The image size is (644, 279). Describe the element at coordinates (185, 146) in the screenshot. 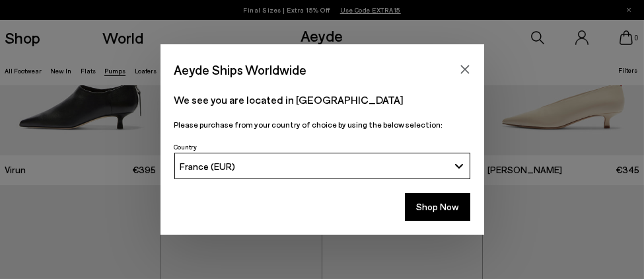

I see `span: Country` at that location.